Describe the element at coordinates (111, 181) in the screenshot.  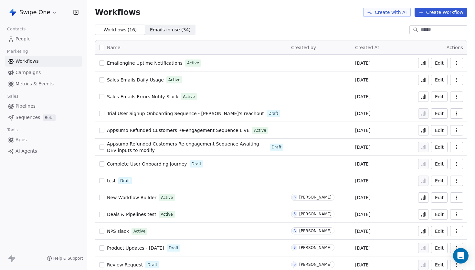
I see `span: test` at that location.